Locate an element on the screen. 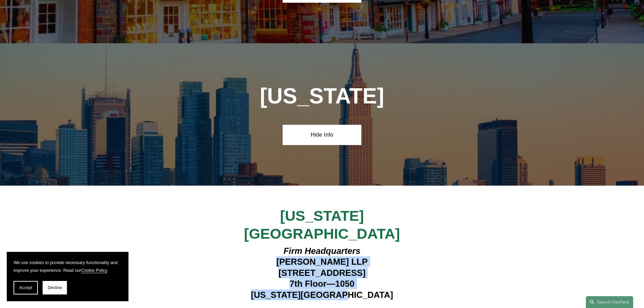 The height and width of the screenshot is (308, 644). section: Cookie banner is located at coordinates (67, 277).